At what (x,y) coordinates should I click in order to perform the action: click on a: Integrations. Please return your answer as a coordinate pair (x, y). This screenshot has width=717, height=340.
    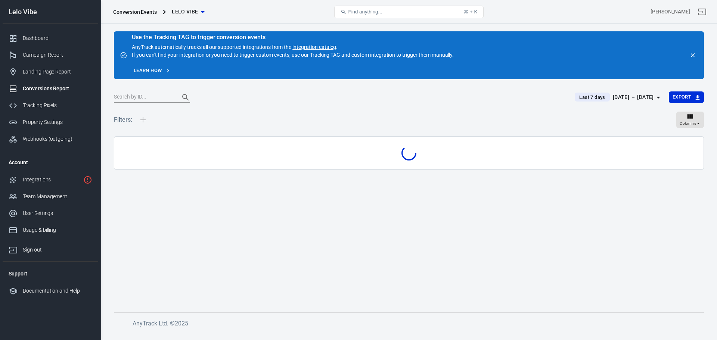
    Looking at the image, I should click on (50, 180).